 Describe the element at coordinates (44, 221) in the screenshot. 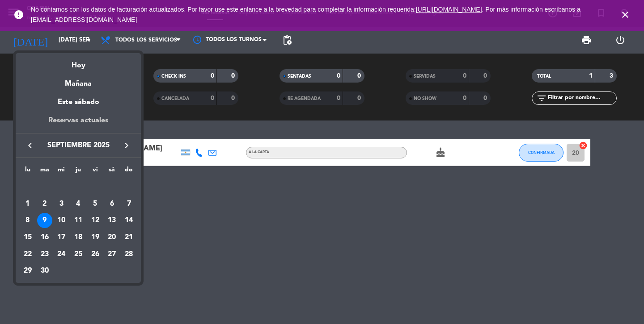

I see `td: 9 de septiembre de 2025` at that location.